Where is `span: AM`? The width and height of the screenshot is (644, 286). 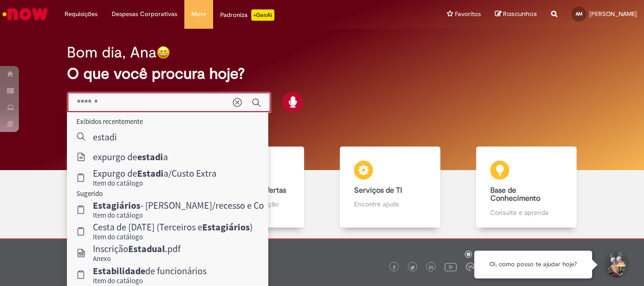 span: AM is located at coordinates (579, 14).